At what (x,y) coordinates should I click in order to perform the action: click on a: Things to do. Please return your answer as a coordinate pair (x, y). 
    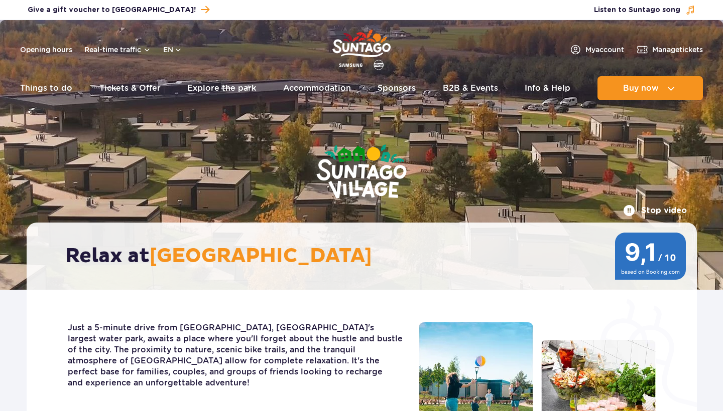
    Looking at the image, I should click on (46, 88).